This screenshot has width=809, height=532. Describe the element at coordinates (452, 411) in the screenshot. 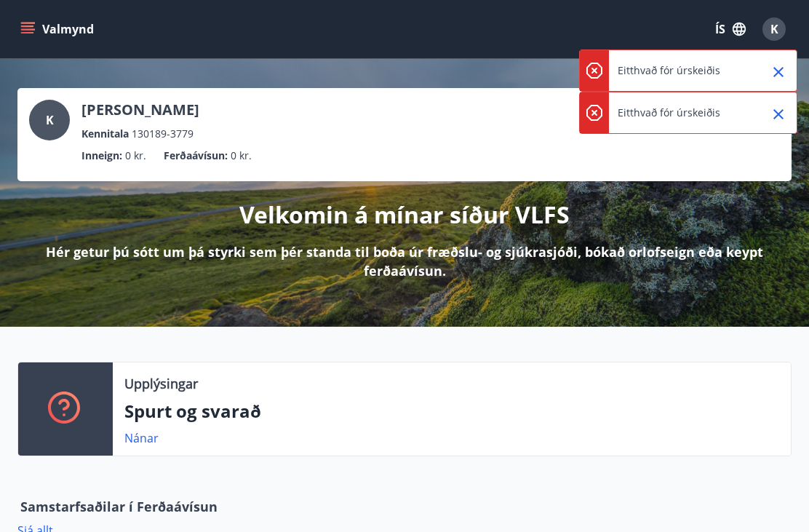

I see `p: Spurt og svarað` at that location.